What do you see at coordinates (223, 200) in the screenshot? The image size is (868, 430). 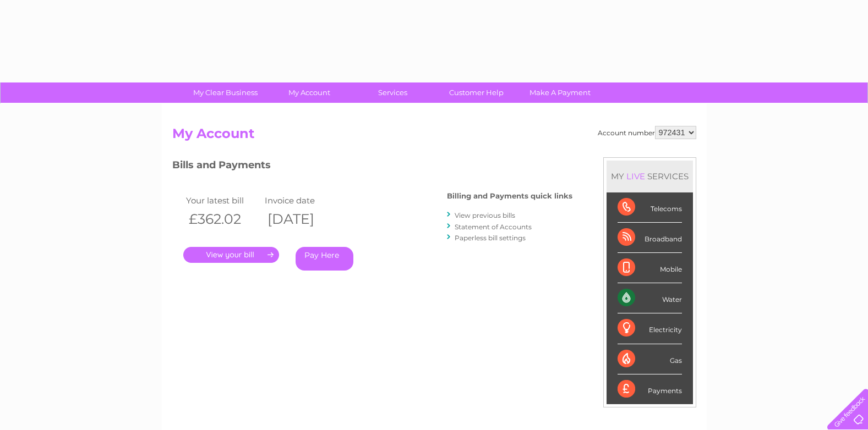 I see `td: Your latest bill` at bounding box center [223, 200].